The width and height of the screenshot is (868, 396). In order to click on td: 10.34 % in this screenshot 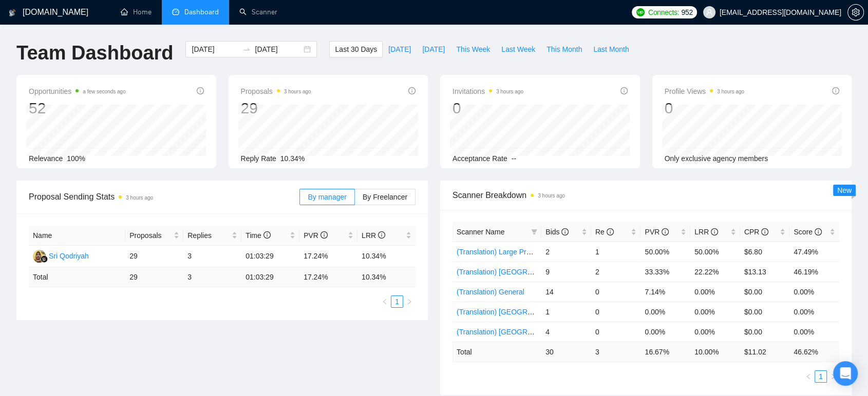, I will do `click(386, 277)`.